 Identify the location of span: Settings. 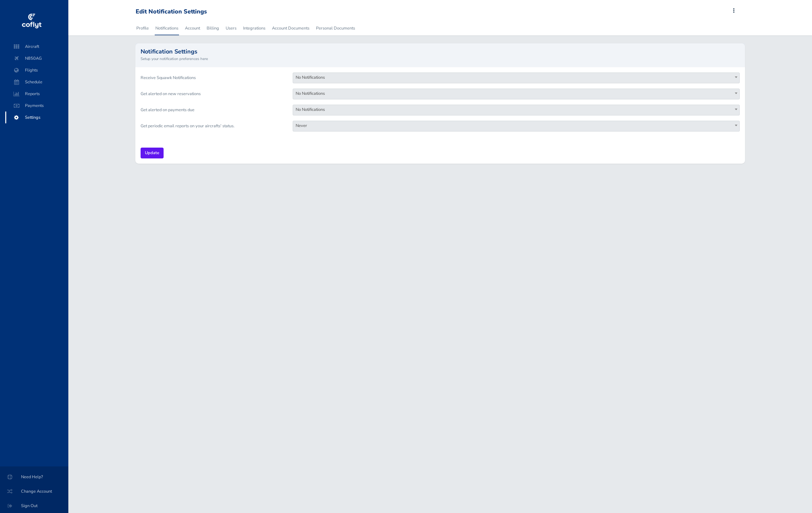
(37, 118).